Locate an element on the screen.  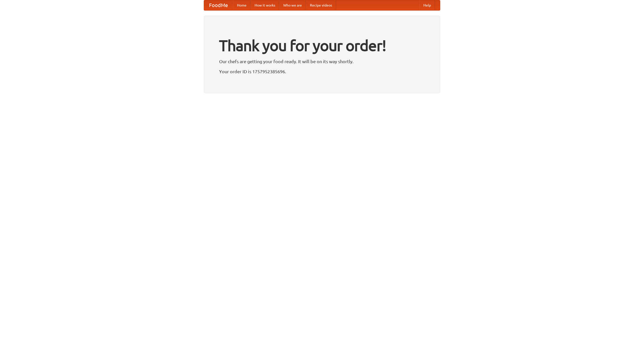
a: Home is located at coordinates (241, 5).